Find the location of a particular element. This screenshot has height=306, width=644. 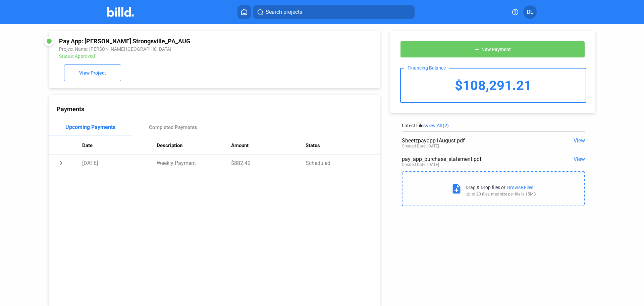

div: Upcoming Payments is located at coordinates (90, 127).